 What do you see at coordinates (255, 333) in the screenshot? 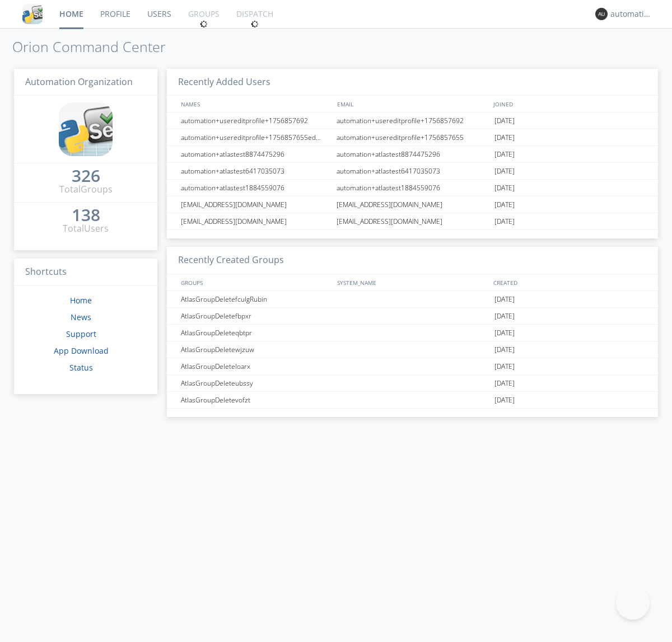
I see `div: AtlasGroupDeleteqbtpr` at bounding box center [255, 333].